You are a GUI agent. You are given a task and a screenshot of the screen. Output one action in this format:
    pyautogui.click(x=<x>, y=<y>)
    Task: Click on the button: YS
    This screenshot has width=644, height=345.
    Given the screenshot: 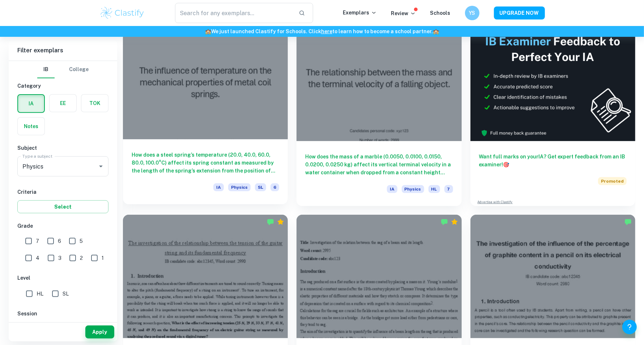 What is the action you would take?
    pyautogui.click(x=472, y=13)
    